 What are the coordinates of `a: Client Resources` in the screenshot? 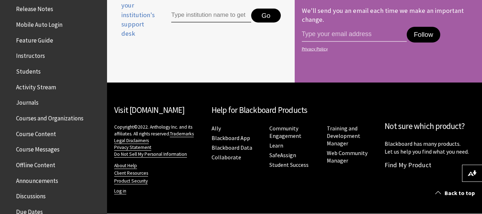 It's located at (131, 173).